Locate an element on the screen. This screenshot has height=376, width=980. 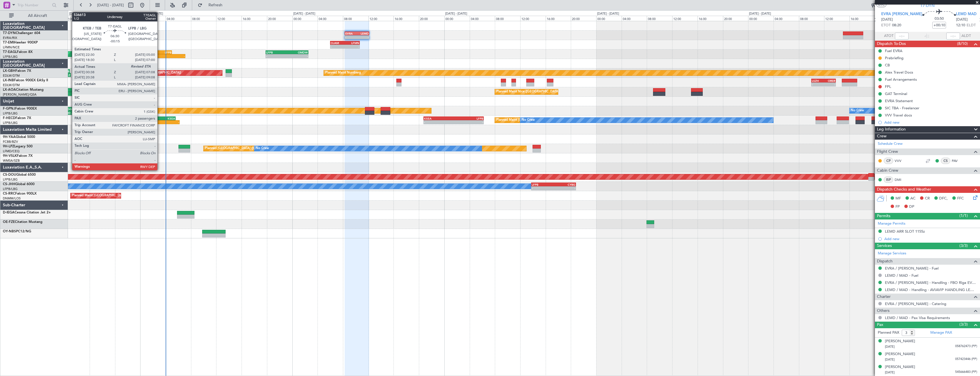
a: T7-EAGLFalcon 8X is located at coordinates (18, 52).